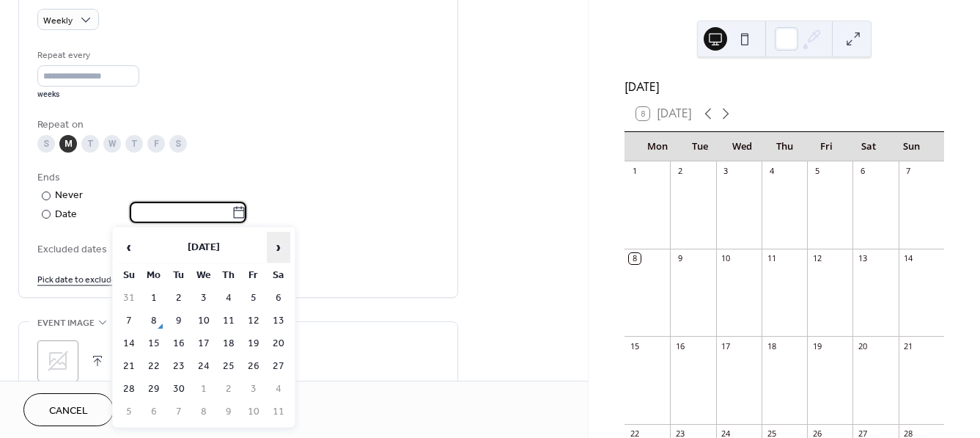 This screenshot has width=980, height=438. I want to click on td: 19, so click(254, 344).